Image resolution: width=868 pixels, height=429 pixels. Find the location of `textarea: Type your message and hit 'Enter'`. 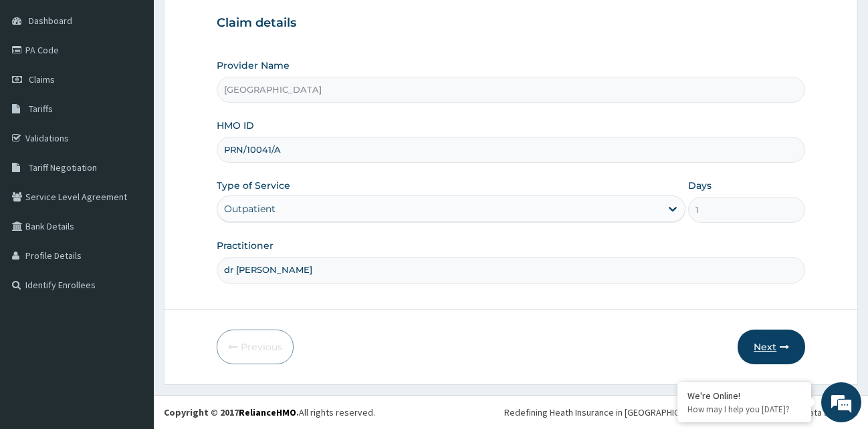

textarea: Type your message and hit 'Enter' is located at coordinates (130, 310).